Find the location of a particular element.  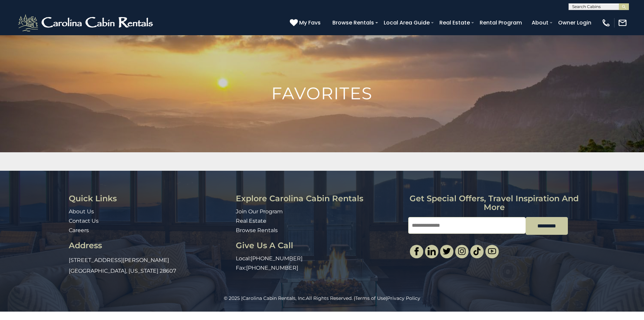

a: My Favs is located at coordinates (306, 23).